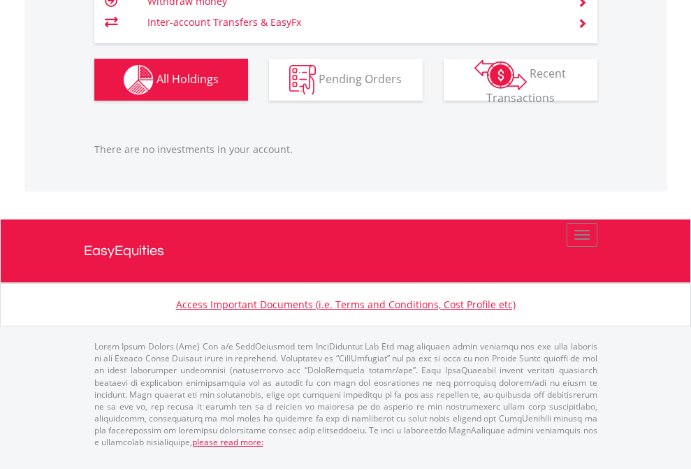  Describe the element at coordinates (303, 80) in the screenshot. I see `img: pending_instructions-wht.png` at that location.